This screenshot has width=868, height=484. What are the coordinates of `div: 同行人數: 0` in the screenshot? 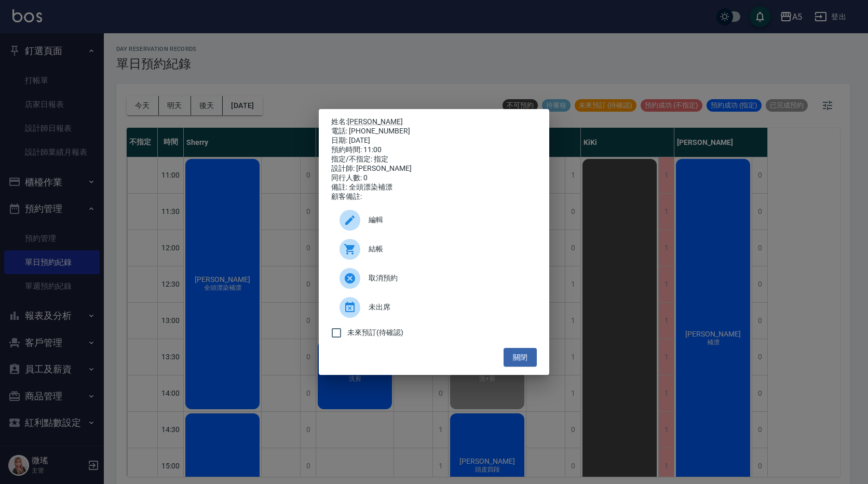 It's located at (434, 178).